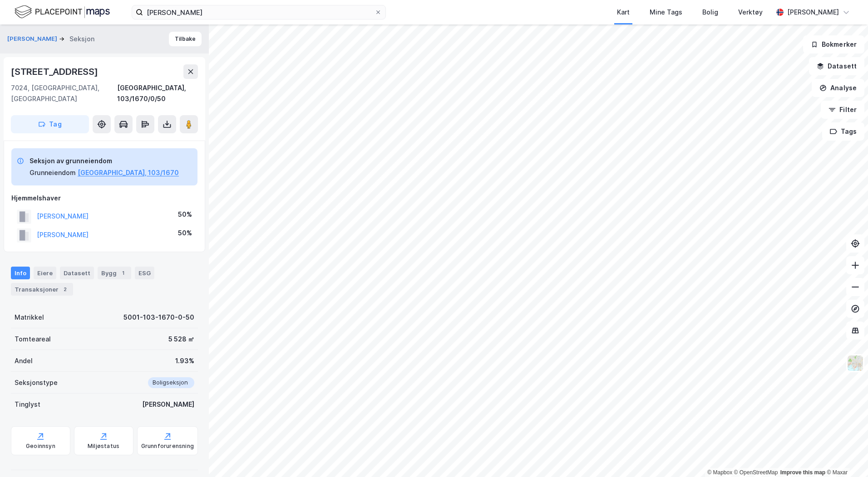 The image size is (868, 477). I want to click on div: Kart, so click(623, 12).